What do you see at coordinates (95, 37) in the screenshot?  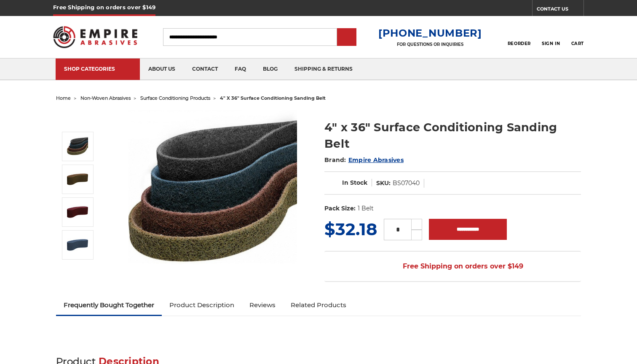 I see `img: Empire Abrasives` at bounding box center [95, 37].